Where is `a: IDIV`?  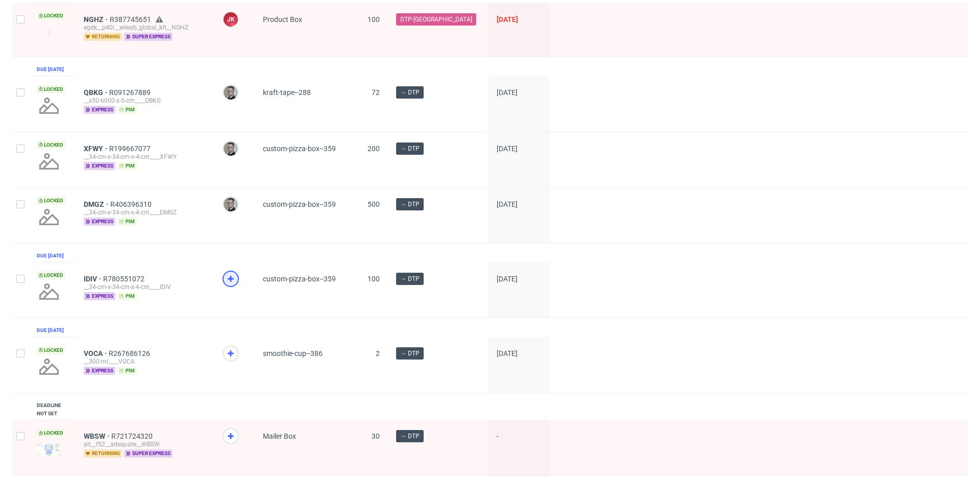
a: IDIV is located at coordinates (94, 279).